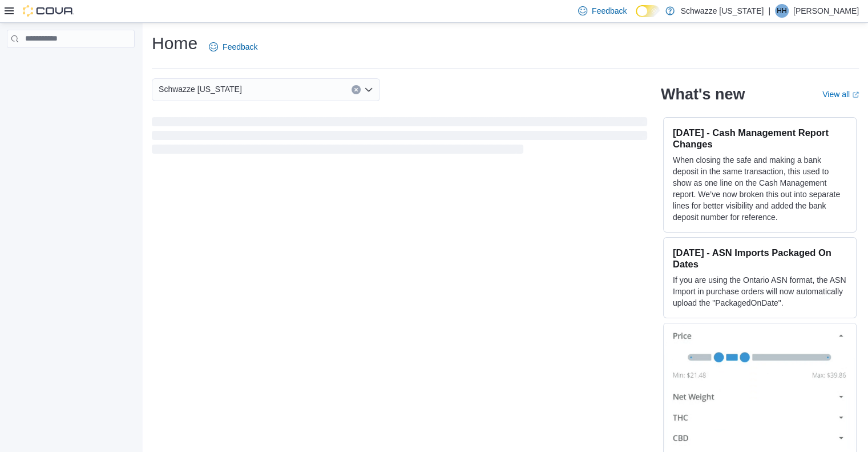 This screenshot has width=868, height=452. I want to click on p: If you are using the Ontario ASN format, the ASN Import in purchase orders will now automatically..., so click(760, 291).